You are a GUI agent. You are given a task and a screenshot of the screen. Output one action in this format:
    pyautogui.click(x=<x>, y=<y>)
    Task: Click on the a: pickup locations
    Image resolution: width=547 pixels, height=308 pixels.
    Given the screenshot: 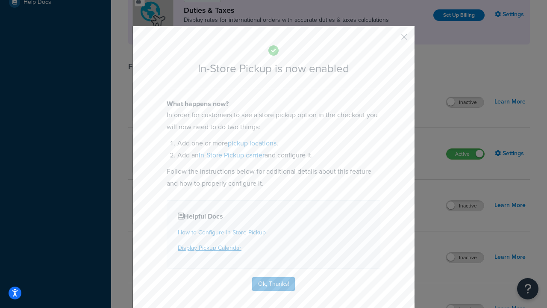 What is the action you would take?
    pyautogui.click(x=252, y=143)
    